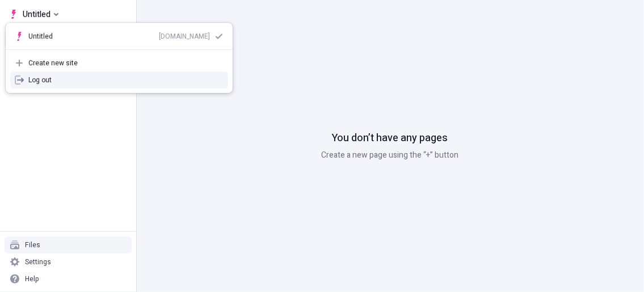  Describe the element at coordinates (38, 262) in the screenshot. I see `div: Settings` at that location.